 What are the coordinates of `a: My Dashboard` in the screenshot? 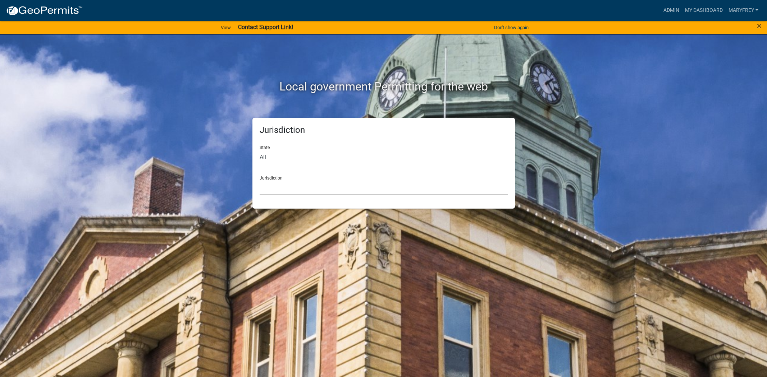 It's located at (704, 10).